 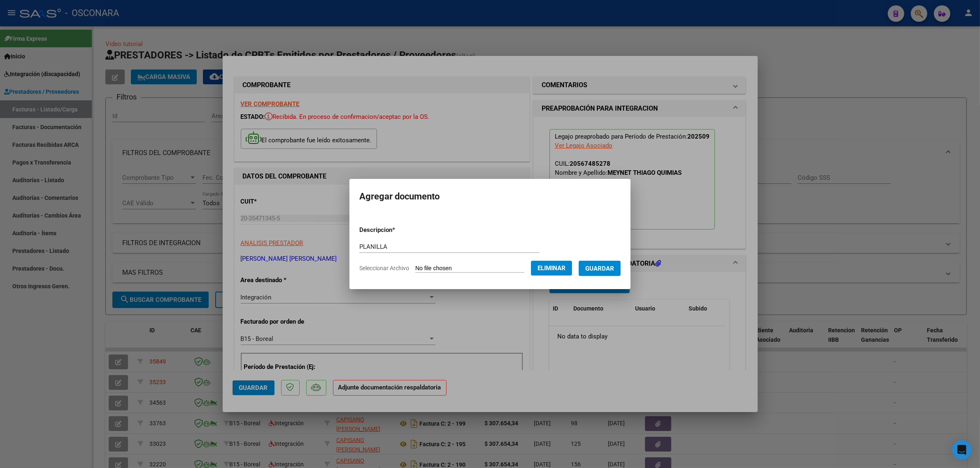 I want to click on span: Seleccionar Archivo, so click(x=384, y=268).